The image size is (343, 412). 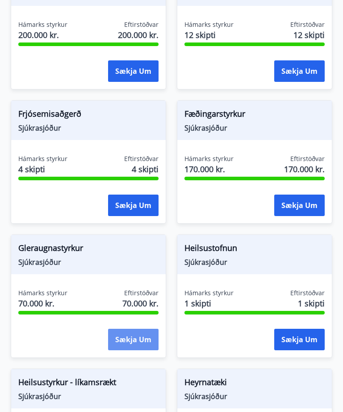 I want to click on span: Fæðingarstyrkur, so click(x=255, y=116).